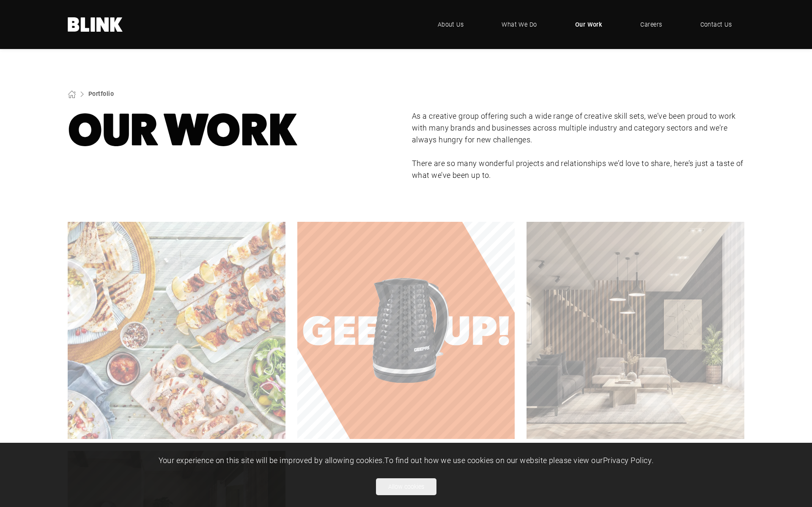 This screenshot has width=812, height=507. I want to click on a: Careers, so click(651, 25).